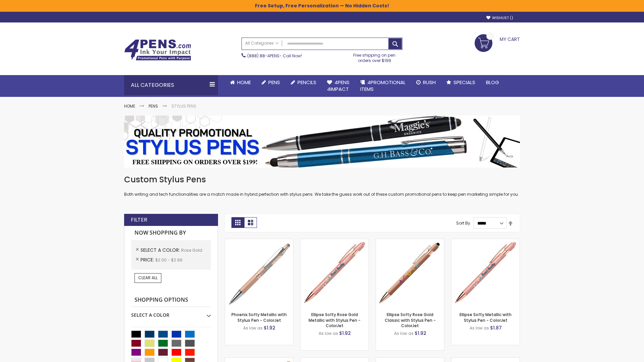  Describe the element at coordinates (410, 242) in the screenshot. I see `a: Ellipse Softy Rose Gold Classic with Stylus Pen - ColorJet-Rose Gold` at that location.